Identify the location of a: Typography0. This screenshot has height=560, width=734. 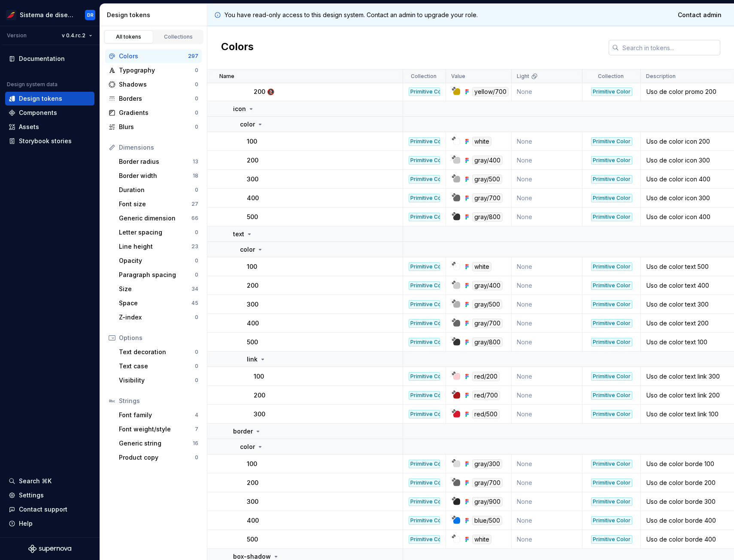
(153, 70).